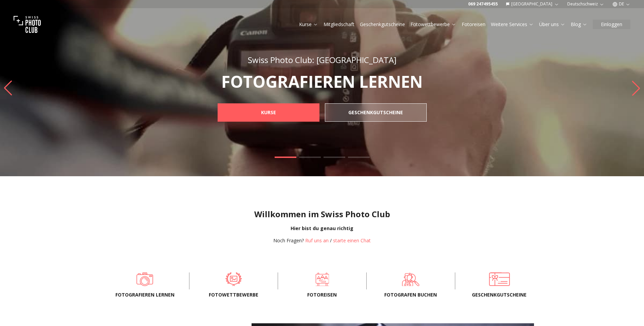 The width and height of the screenshot is (644, 326). Describe the element at coordinates (27, 24) in the screenshot. I see `img: Swiss photo club` at that location.